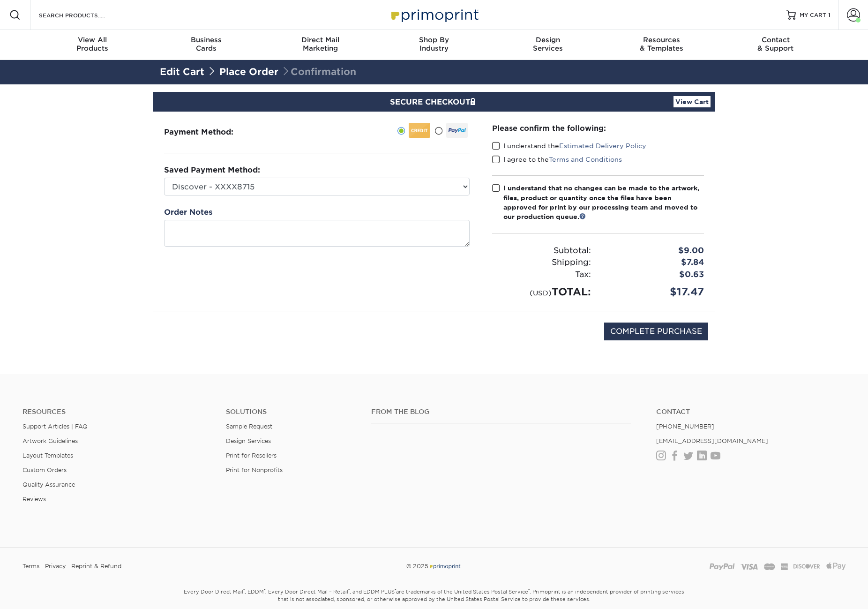 This screenshot has width=868, height=609. I want to click on a: View AllProducts, so click(92, 45).